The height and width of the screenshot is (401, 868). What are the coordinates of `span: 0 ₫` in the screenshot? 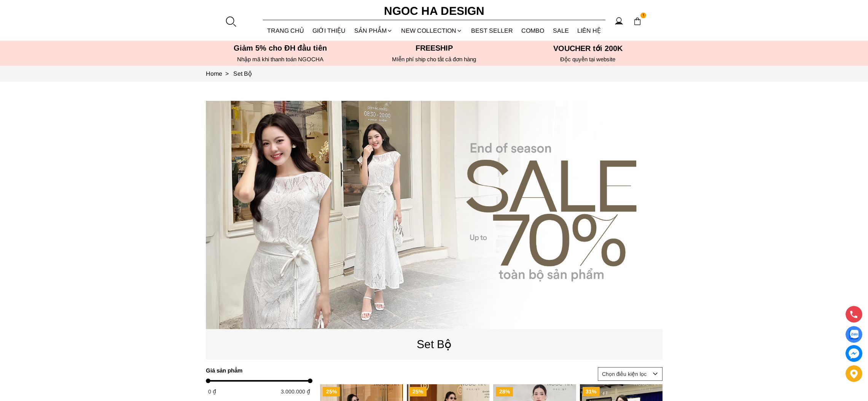 It's located at (212, 392).